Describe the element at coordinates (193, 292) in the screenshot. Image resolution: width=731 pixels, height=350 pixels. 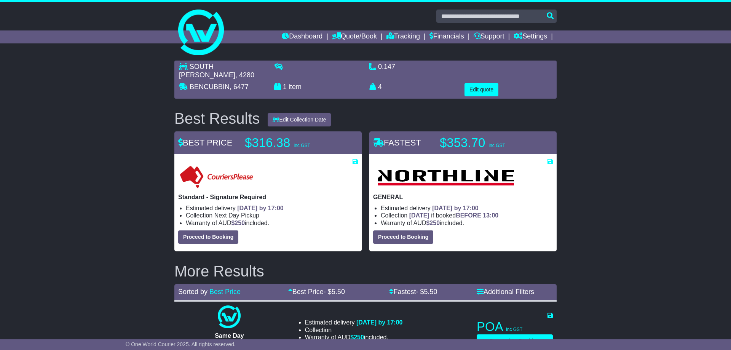
I see `span: Sorted by` at that location.